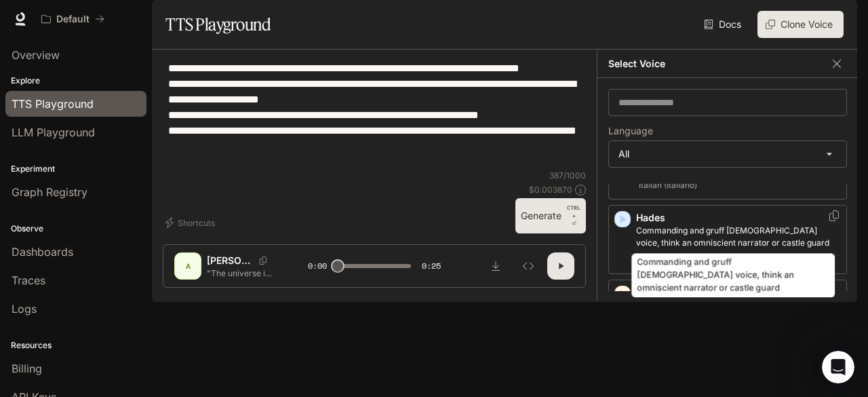 This screenshot has width=868, height=397. I want to click on p: Default, so click(73, 19).